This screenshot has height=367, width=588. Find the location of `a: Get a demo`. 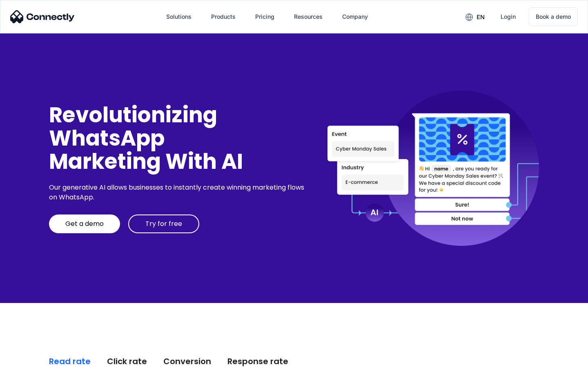

a: Get a demo is located at coordinates (85, 224).